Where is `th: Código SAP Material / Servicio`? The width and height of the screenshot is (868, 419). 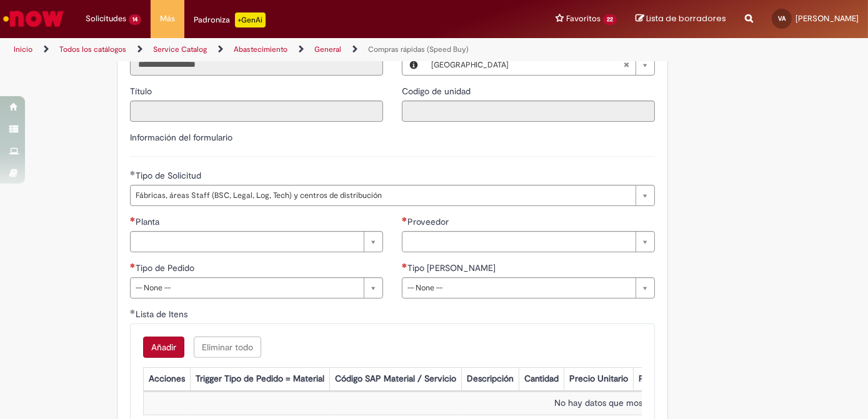 th: Código SAP Material / Servicio is located at coordinates (396, 378).